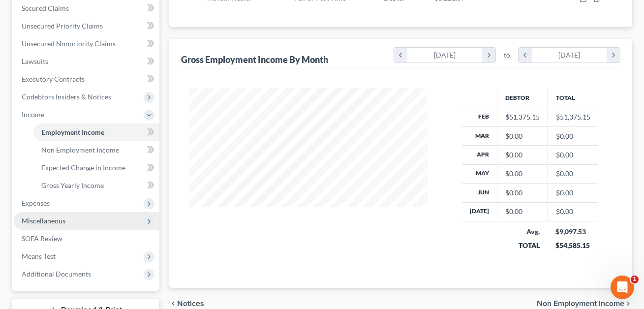 This screenshot has height=309, width=644. I want to click on span: Unsecured Priority Claims, so click(62, 26).